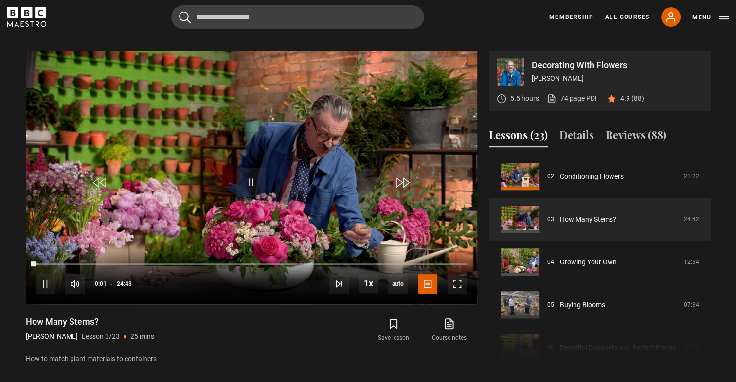  I want to click on button: Submit the search query, so click(185, 17).